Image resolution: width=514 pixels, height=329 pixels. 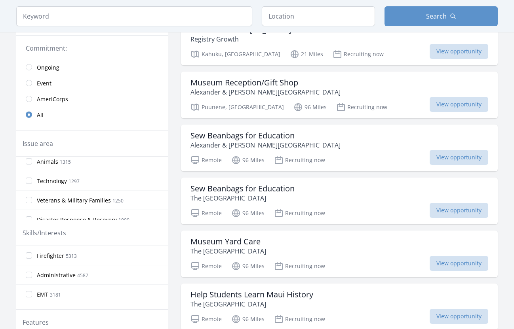 I want to click on legend: Features, so click(x=36, y=322).